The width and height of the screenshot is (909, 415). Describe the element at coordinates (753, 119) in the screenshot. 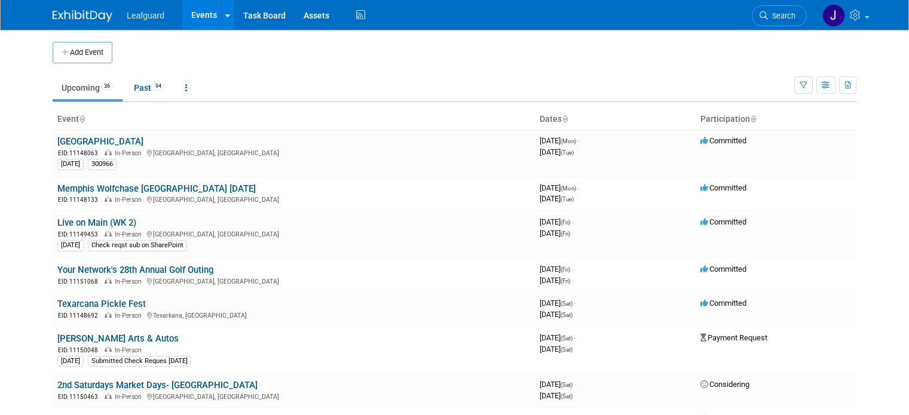

I see `a: Sort by Participation Type` at that location.